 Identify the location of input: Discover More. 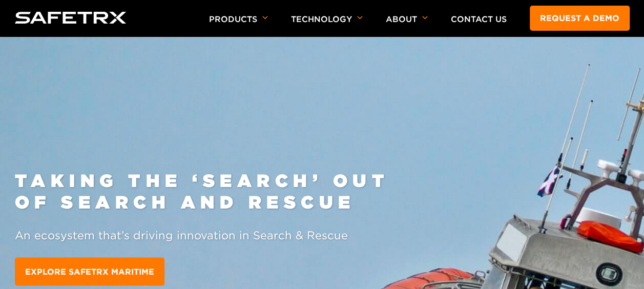
(6, 125).